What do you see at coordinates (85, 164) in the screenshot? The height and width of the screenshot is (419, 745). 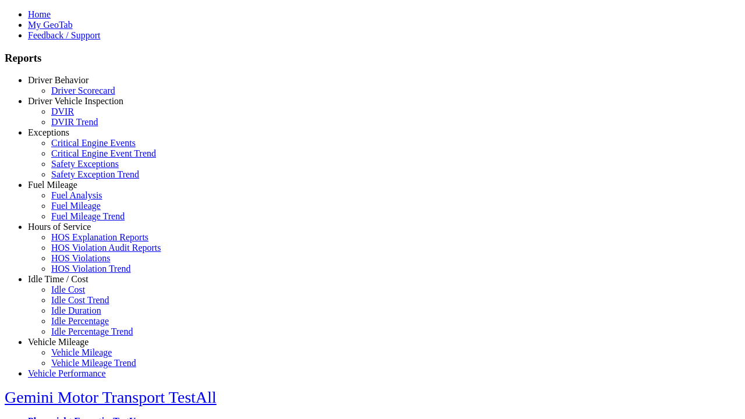 I see `a: Safety Exceptions` at bounding box center [85, 164].